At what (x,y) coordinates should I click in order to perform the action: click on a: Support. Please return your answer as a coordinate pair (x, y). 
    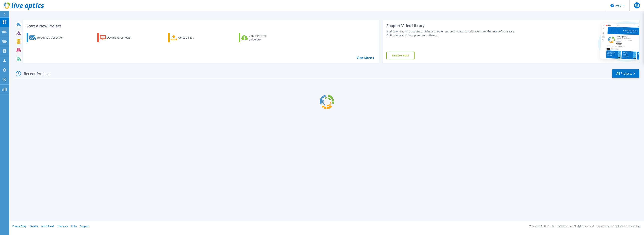
    Looking at the image, I should click on (84, 226).